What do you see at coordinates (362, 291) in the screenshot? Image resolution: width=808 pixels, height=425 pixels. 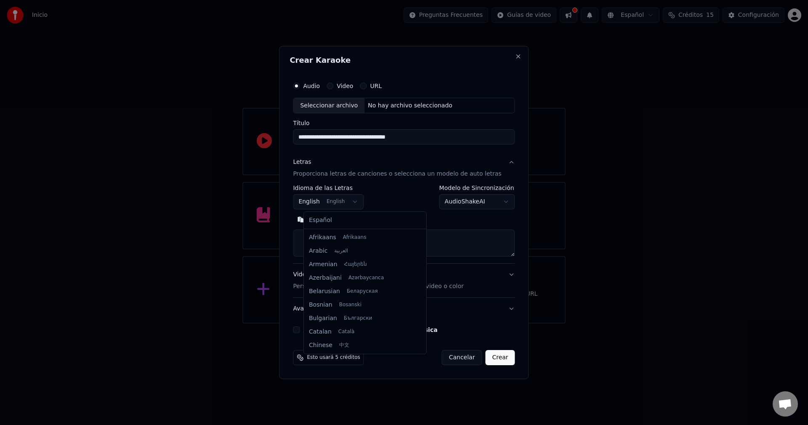 I see `span: Беларуская` at bounding box center [362, 291].